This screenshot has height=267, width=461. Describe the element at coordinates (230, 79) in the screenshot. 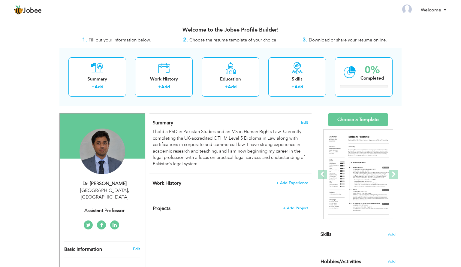

I see `div: Education` at that location.